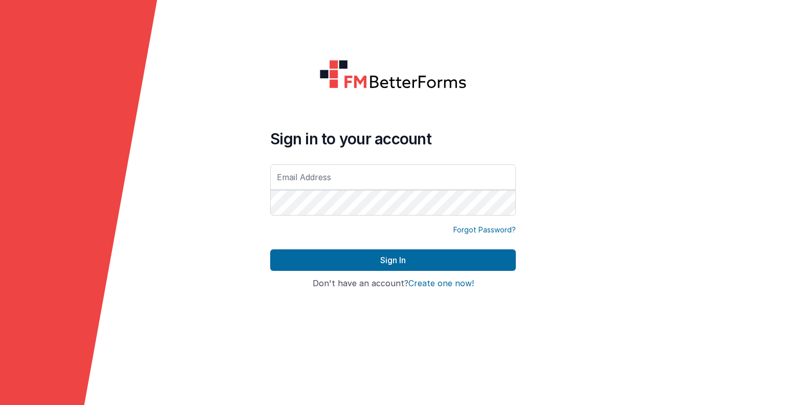 The image size is (786, 405). Describe the element at coordinates (393, 177) in the screenshot. I see `input: Email Address` at that location.